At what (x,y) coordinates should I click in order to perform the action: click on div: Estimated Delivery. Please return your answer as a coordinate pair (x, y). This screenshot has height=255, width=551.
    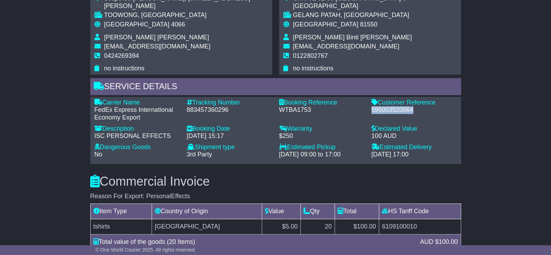
    Looking at the image, I should click on (414, 147).